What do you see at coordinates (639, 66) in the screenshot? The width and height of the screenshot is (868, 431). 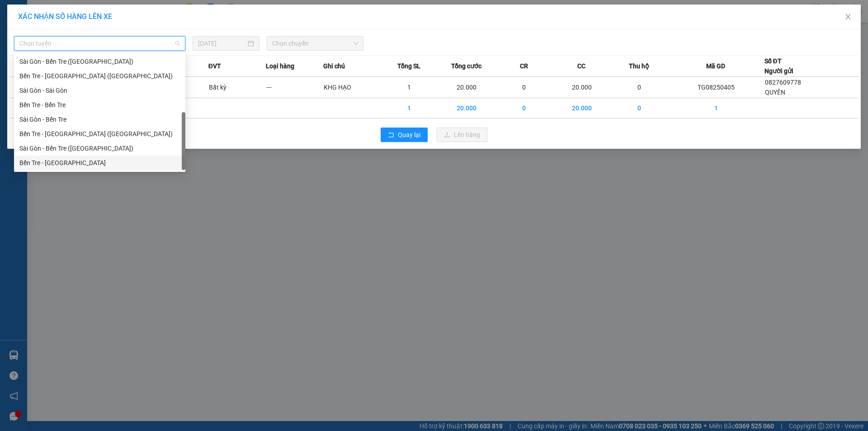 I see `span: Thu hộ` at bounding box center [639, 66].